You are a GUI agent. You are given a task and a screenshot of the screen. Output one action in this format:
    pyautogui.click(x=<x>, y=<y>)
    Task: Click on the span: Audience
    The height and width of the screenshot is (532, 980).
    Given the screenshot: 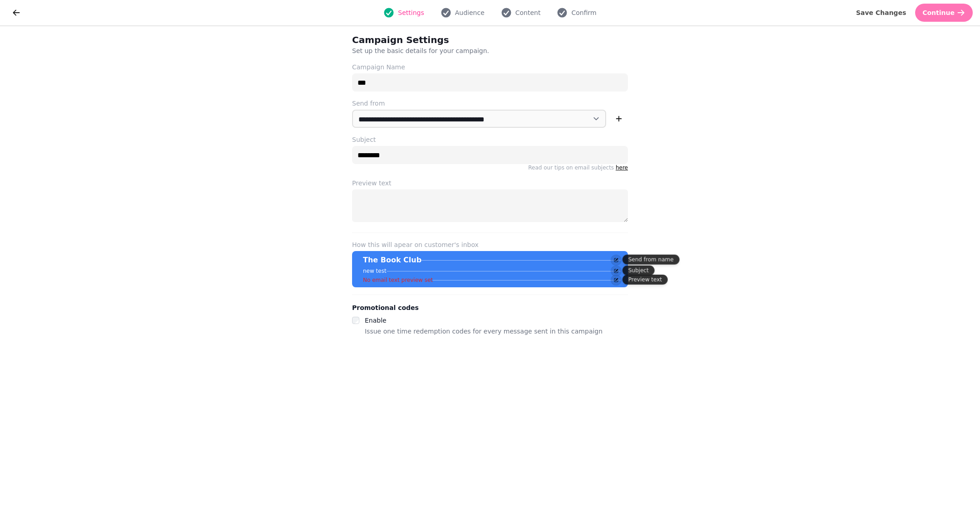 What is the action you would take?
    pyautogui.click(x=469, y=13)
    